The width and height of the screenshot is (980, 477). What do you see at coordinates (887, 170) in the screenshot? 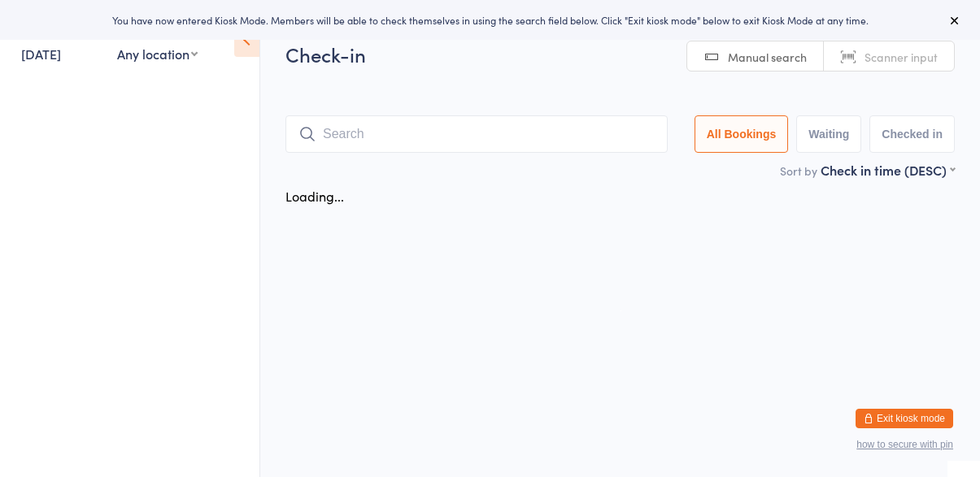
I see `div: Check in time (DESC)` at bounding box center [887, 170].